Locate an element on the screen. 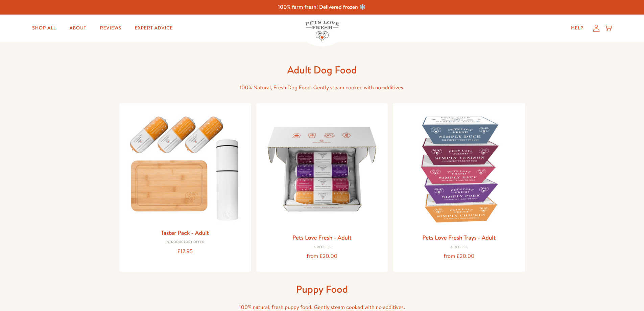  a: Expert Advice is located at coordinates (154, 28).